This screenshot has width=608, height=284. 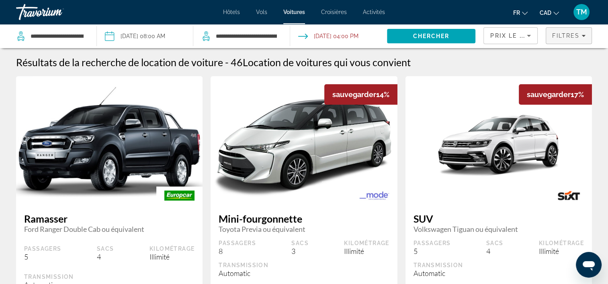 What do you see at coordinates (581, 12) in the screenshot?
I see `button: User Menu` at bounding box center [581, 12].